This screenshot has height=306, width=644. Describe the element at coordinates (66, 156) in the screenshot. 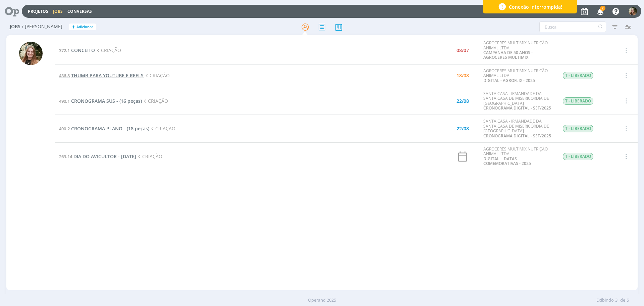

I see `span: 269.14` at that location.